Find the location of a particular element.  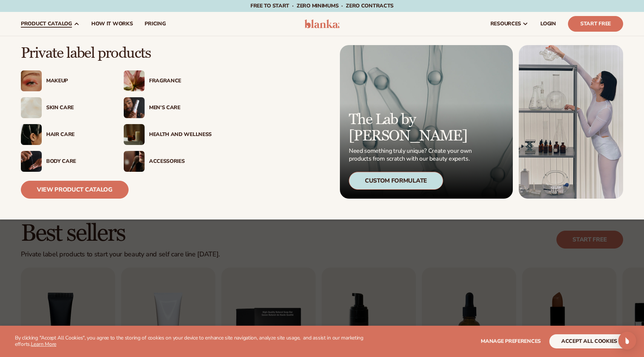

div: Open Intercom Messenger is located at coordinates (628, 341).